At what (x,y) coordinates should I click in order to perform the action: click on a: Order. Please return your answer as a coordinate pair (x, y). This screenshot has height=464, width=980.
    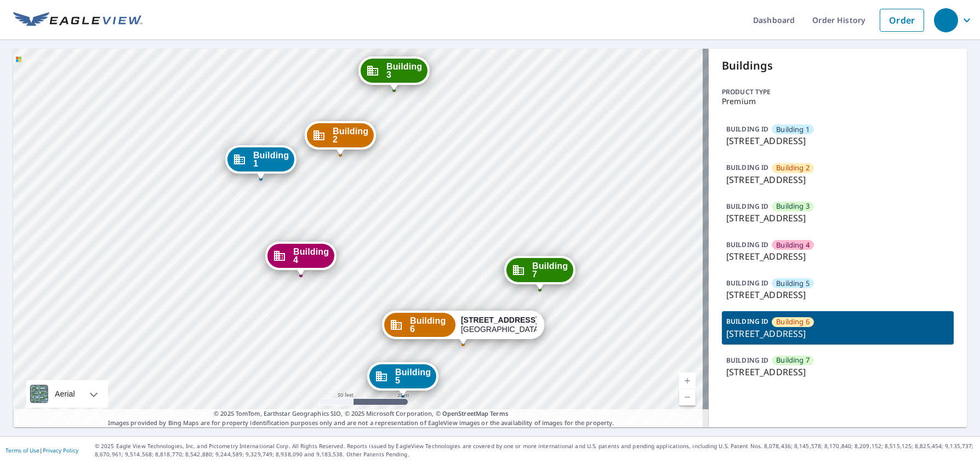
    Looking at the image, I should click on (901, 20).